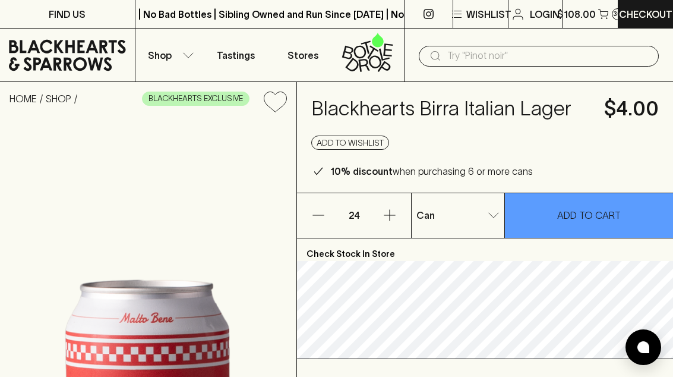 Image resolution: width=673 pixels, height=377 pixels. Describe the element at coordinates (426, 215) in the screenshot. I see `p: Can` at that location.